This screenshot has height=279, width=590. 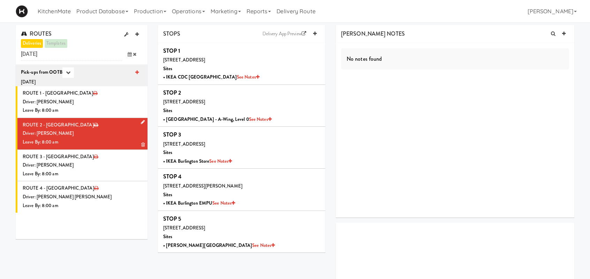 I want to click on b: STOP 2, so click(x=172, y=92).